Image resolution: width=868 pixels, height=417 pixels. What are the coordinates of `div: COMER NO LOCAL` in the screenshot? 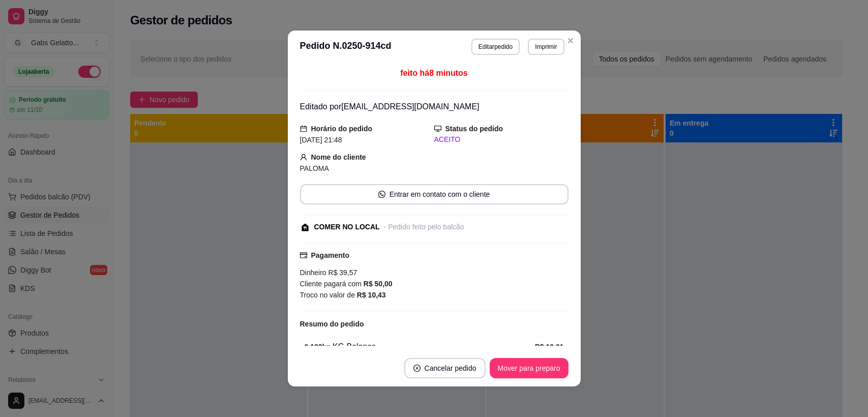 It's located at (347, 227).